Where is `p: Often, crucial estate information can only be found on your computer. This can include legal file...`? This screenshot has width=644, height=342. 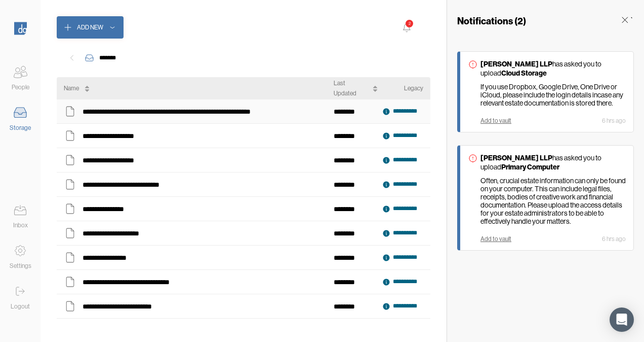
p: Often, crucial estate information can only be found on your computer. This can include legal file... is located at coordinates (553, 201).